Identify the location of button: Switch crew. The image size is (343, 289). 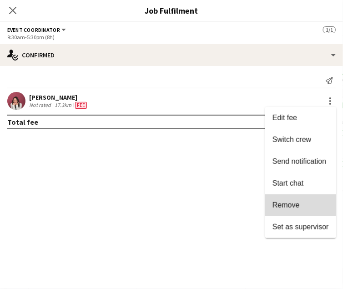
(301, 140).